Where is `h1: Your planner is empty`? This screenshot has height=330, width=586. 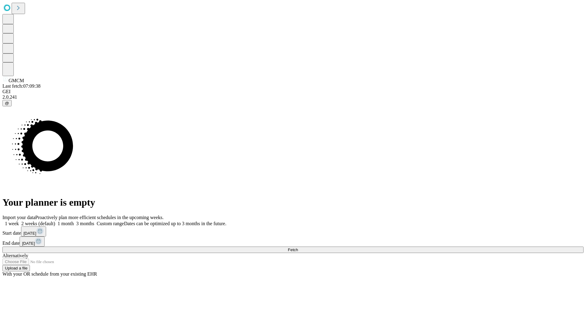
h1: Your planner is empty is located at coordinates (293, 202).